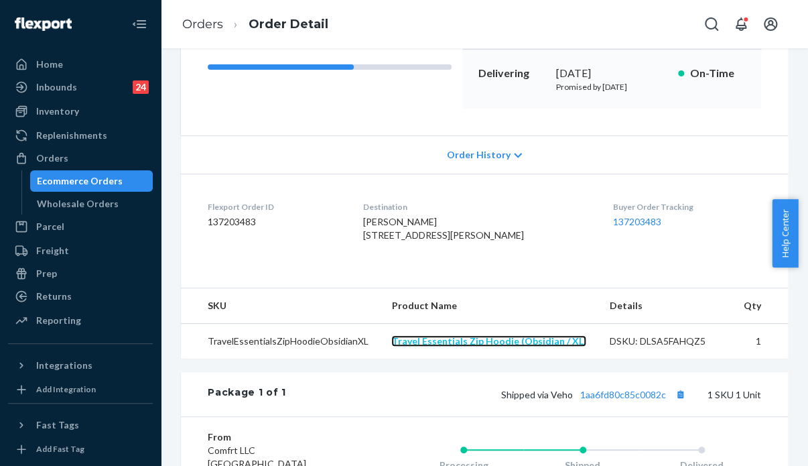 The image size is (808, 466). Describe the element at coordinates (770, 24) in the screenshot. I see `button: Open account menu` at that location.